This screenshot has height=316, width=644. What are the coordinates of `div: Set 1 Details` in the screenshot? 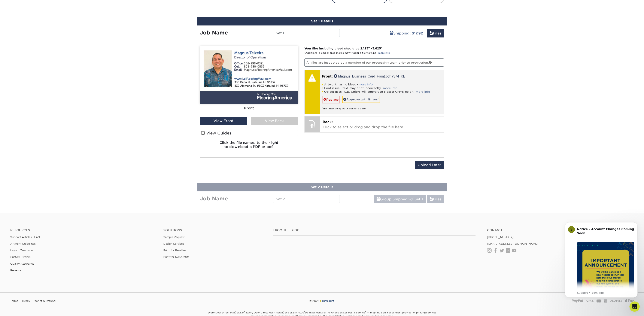 It's located at (322, 21).